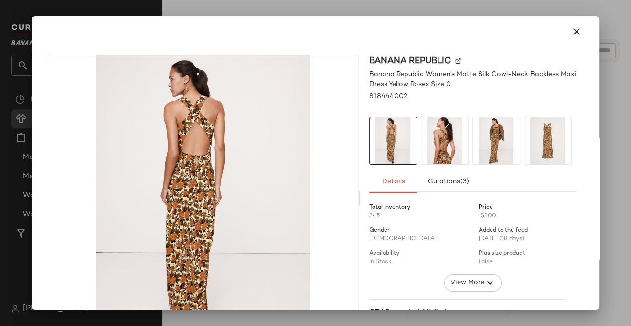 This screenshot has height=326, width=631. What do you see at coordinates (458, 61) in the screenshot?
I see `img: svg%3e` at bounding box center [458, 61].